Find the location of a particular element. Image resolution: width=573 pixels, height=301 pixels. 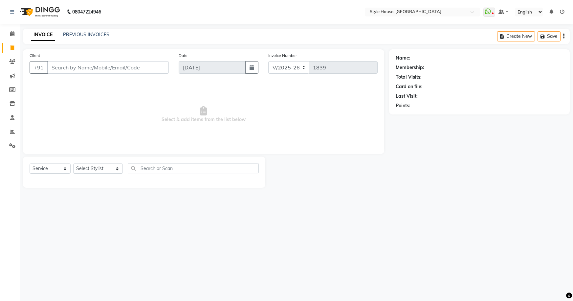

input: Search by Name/Mobile/Email/Code is located at coordinates (108, 67).